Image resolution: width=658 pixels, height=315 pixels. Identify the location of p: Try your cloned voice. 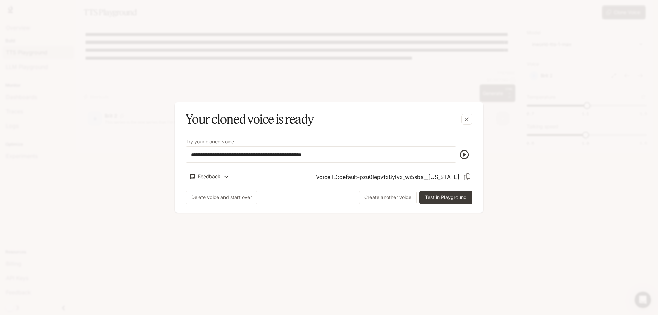
(210, 141).